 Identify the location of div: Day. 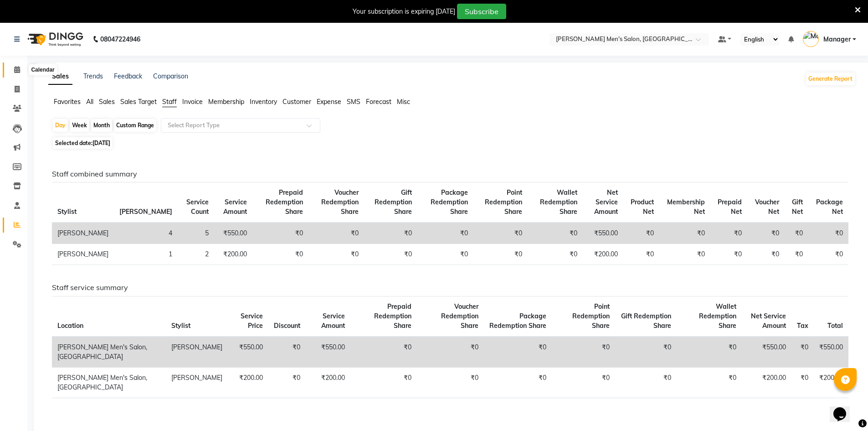
(60, 125).